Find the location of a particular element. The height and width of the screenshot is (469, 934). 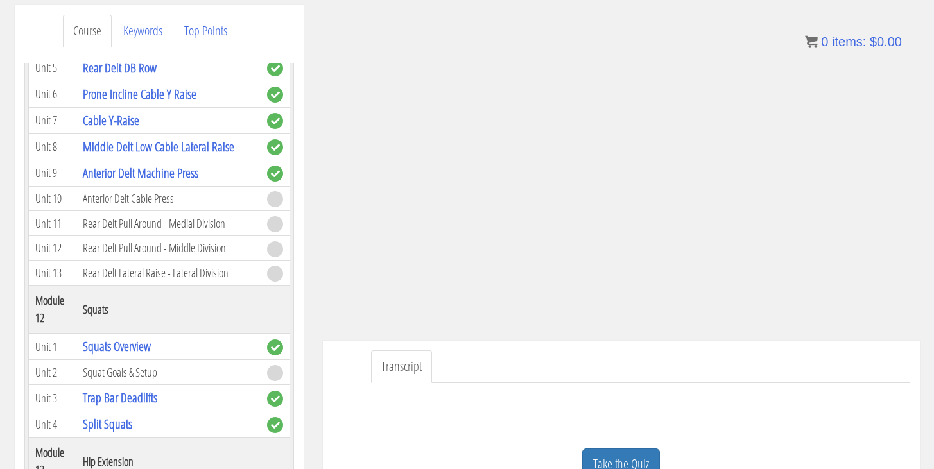

td: Unit 9 is located at coordinates (52, 173).